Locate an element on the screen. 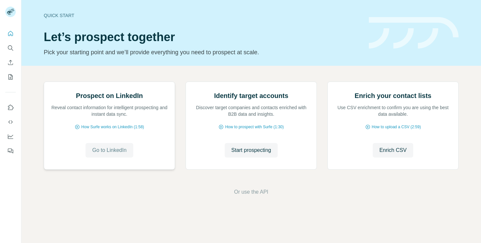  button: My lists is located at coordinates (11, 77).